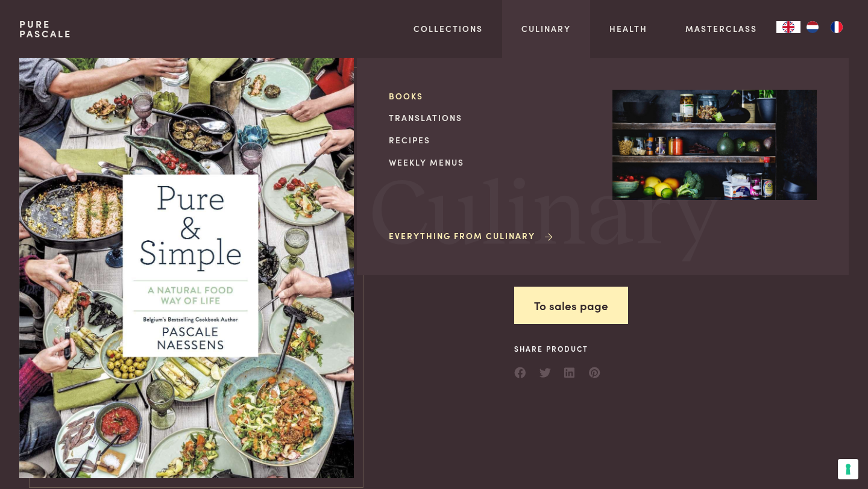 The width and height of the screenshot is (868, 489). What do you see at coordinates (491, 96) in the screenshot?
I see `a: Books` at bounding box center [491, 96].